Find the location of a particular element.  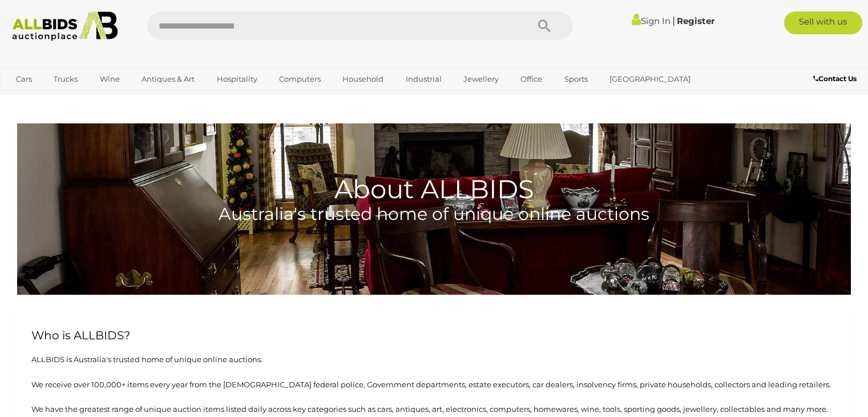

a: Household is located at coordinates (363, 79).